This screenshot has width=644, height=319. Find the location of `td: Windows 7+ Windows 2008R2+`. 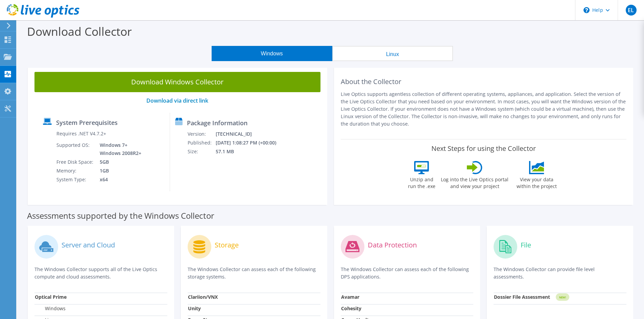

td: Windows 7+ Windows 2008R2+ is located at coordinates (119, 149).